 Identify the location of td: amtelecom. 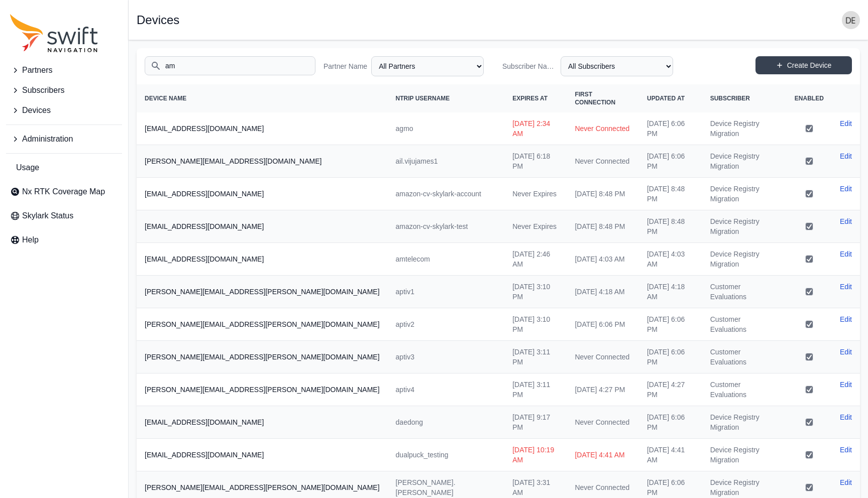
(446, 259).